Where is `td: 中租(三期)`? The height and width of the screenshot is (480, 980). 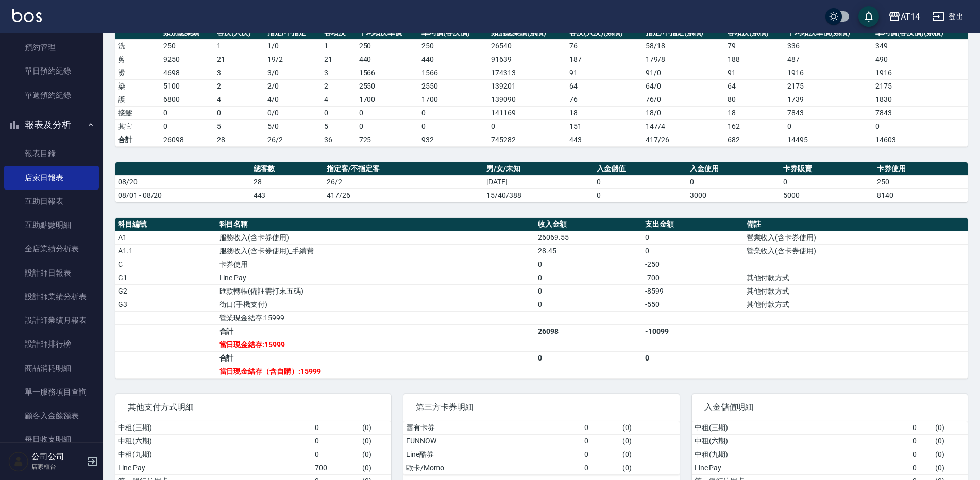 td: 中租(三期) is located at coordinates (801, 428).